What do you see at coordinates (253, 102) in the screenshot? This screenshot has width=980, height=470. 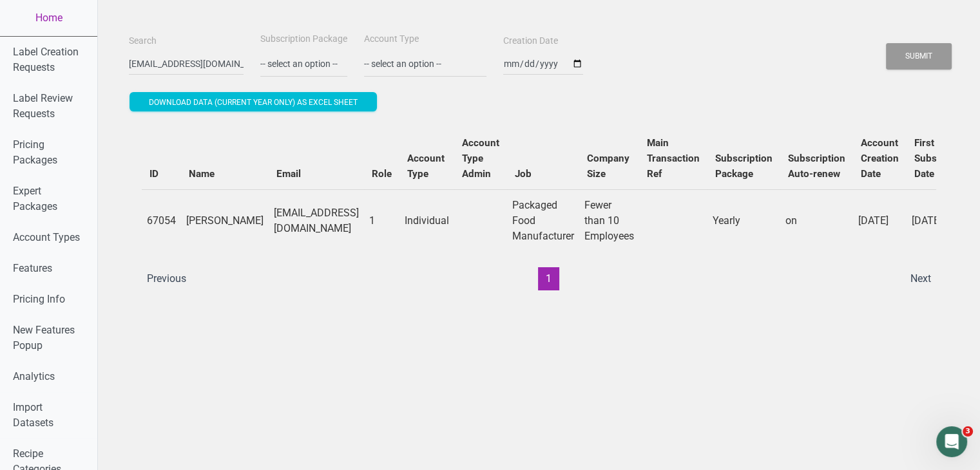 I see `button: Download data (current year only) as excel sheet` at bounding box center [253, 102].